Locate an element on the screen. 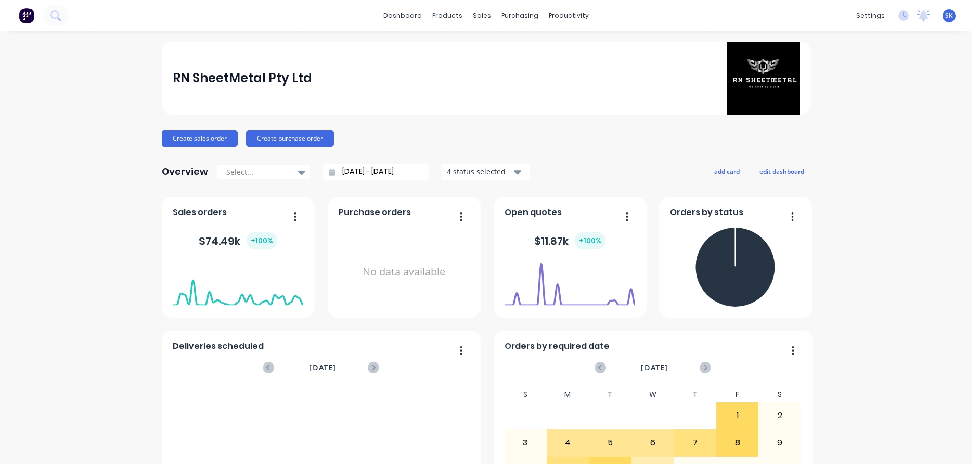 This screenshot has width=980, height=464. div: sales is located at coordinates (482, 15).